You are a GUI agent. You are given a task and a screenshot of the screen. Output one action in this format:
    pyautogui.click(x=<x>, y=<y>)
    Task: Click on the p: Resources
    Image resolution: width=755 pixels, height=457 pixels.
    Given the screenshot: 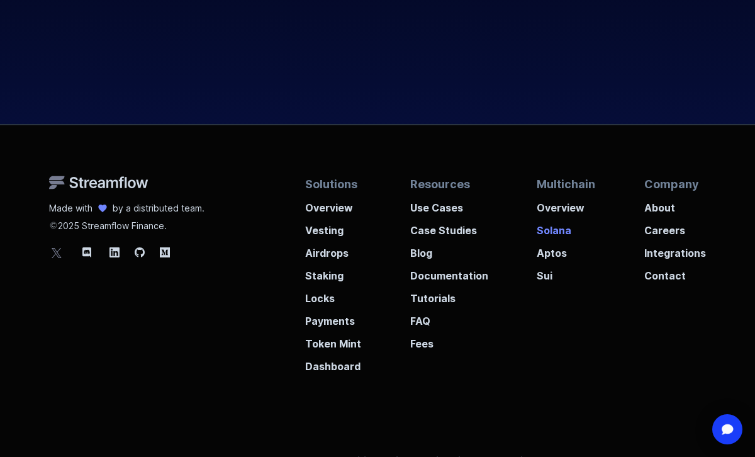 What is the action you would take?
    pyautogui.click(x=449, y=184)
    